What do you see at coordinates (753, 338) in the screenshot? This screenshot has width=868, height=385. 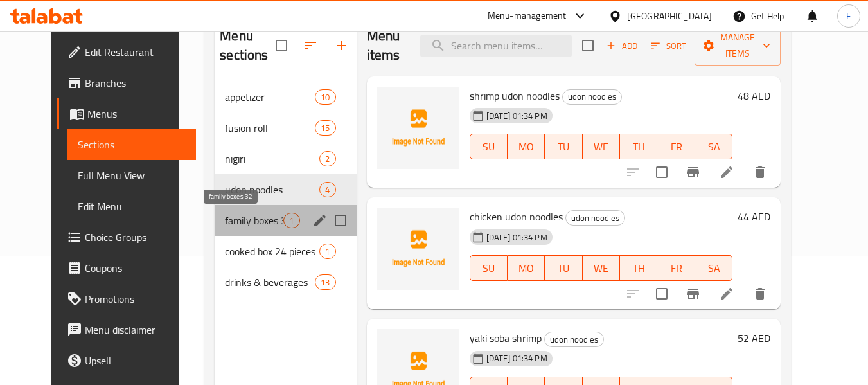 I see `h6: 52 AED` at bounding box center [753, 338].